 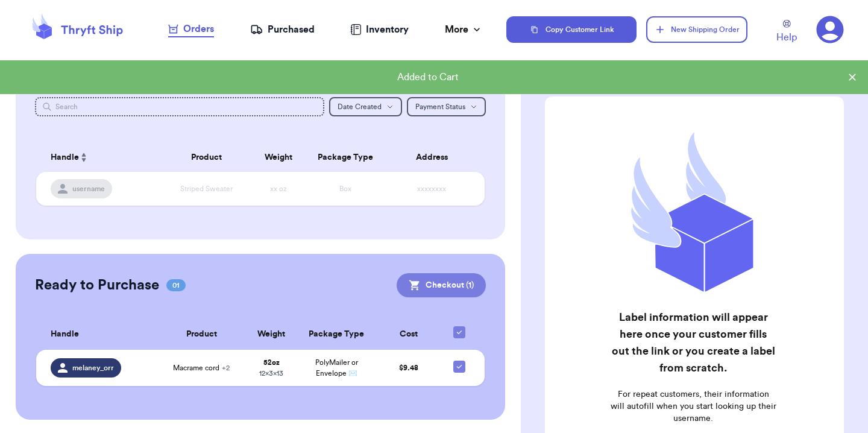 What do you see at coordinates (441, 285) in the screenshot?
I see `button: Checkout (1)` at bounding box center [441, 285].